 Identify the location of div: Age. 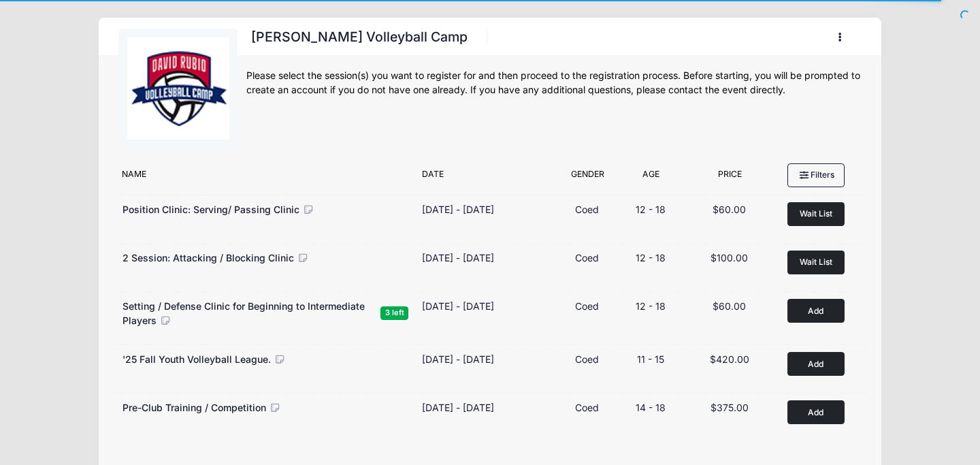
(651, 177).